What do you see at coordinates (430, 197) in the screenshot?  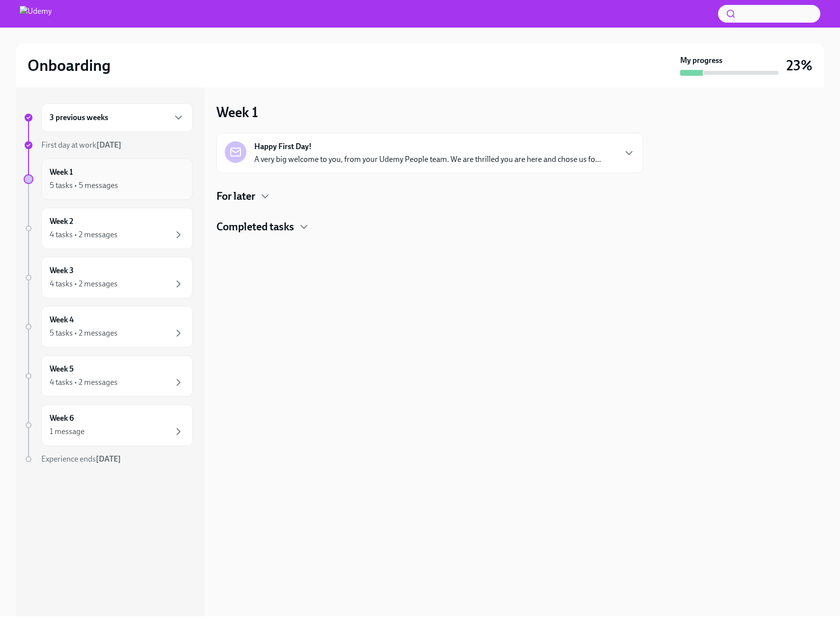 I see `div: For later` at bounding box center [430, 197].